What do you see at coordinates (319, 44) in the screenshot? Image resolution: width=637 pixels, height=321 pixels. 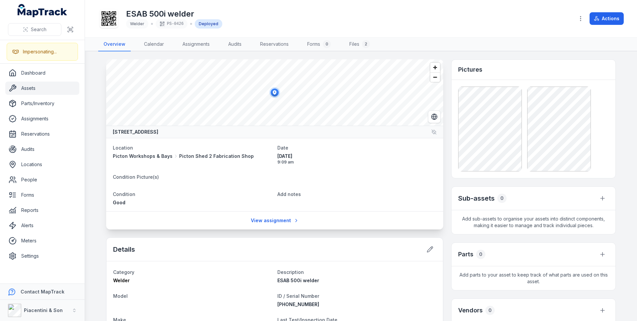 I see `a: Forms0` at bounding box center [319, 44].